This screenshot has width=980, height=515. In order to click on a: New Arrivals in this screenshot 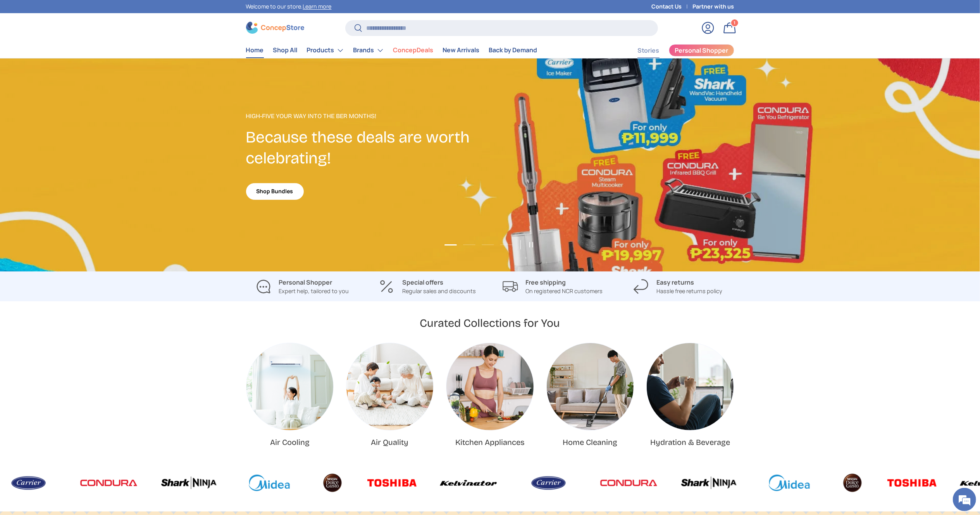, I will do `click(461, 50)`.